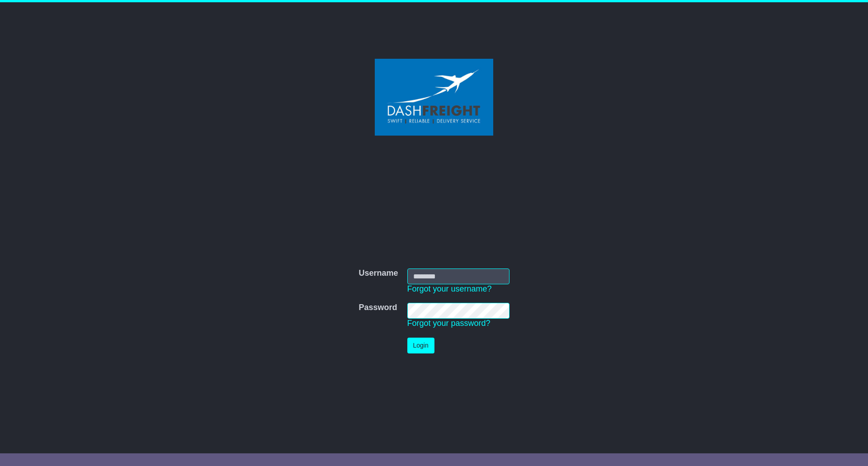  I want to click on label: Username, so click(378, 273).